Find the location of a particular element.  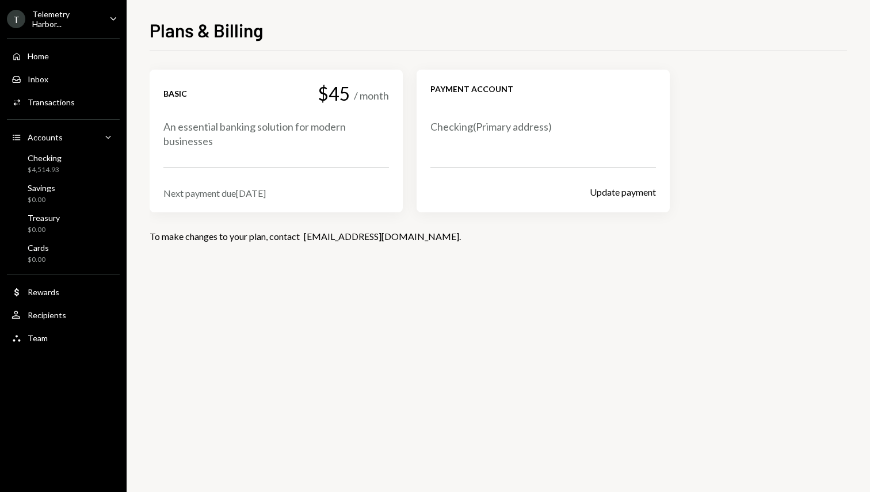

div: Basic is located at coordinates (175, 93).